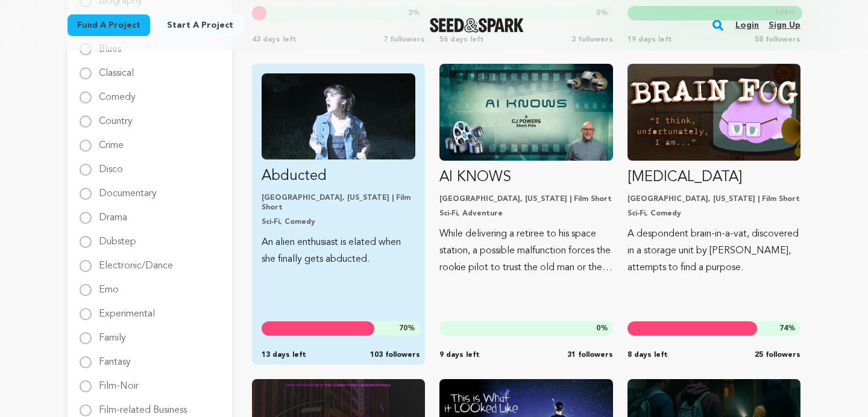  What do you see at coordinates (747, 26) in the screenshot?
I see `a: Login` at bounding box center [747, 26].